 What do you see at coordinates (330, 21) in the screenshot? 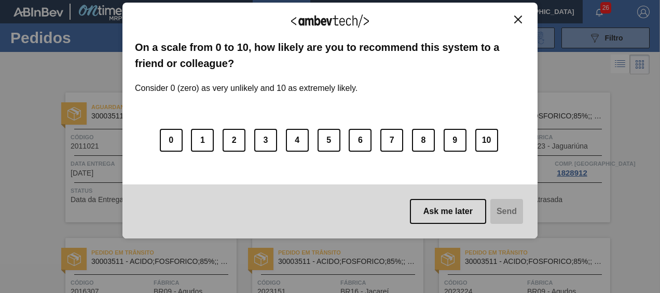
I see `img: Logo Ambevtech` at bounding box center [330, 21].